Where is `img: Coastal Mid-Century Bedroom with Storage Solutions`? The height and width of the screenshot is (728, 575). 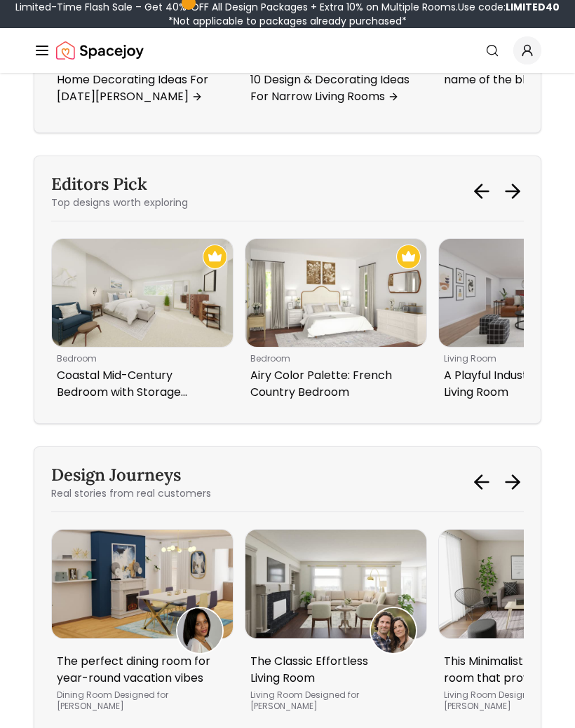
img: Coastal Mid-Century Bedroom with Storage Solutions is located at coordinates (142, 293).